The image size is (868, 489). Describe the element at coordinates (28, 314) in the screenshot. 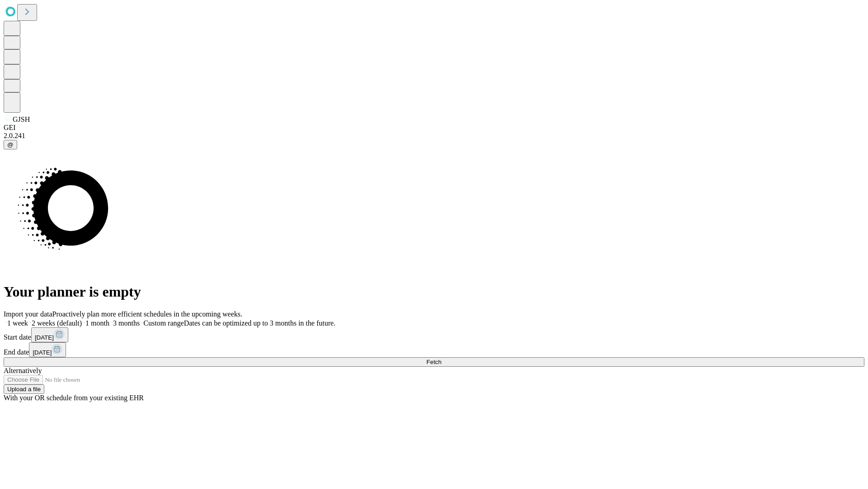

I see `span: Import your data` at that location.